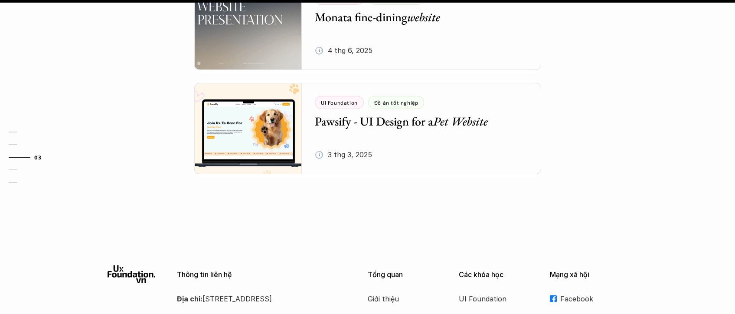 The width and height of the screenshot is (735, 314). Describe the element at coordinates (38, 157) in the screenshot. I see `strong: 03` at that location.